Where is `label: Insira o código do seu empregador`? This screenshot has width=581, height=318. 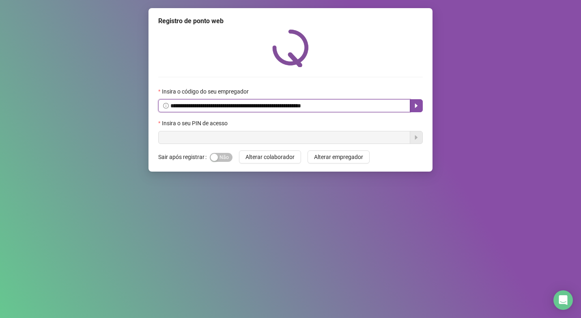 label: Insira o código do seu empregador is located at coordinates (206, 91).